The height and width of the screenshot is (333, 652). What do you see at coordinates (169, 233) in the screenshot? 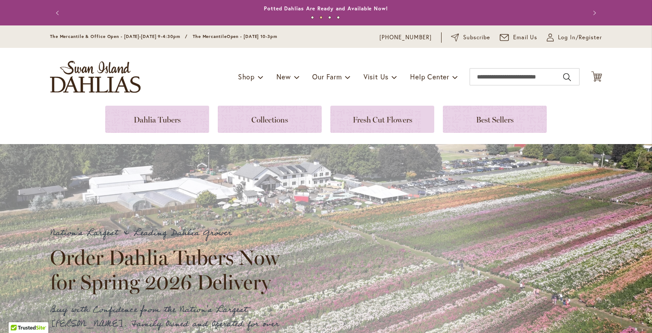
I see `p: Nation's Largest & Leading Dahlia Grower` at bounding box center [169, 233].